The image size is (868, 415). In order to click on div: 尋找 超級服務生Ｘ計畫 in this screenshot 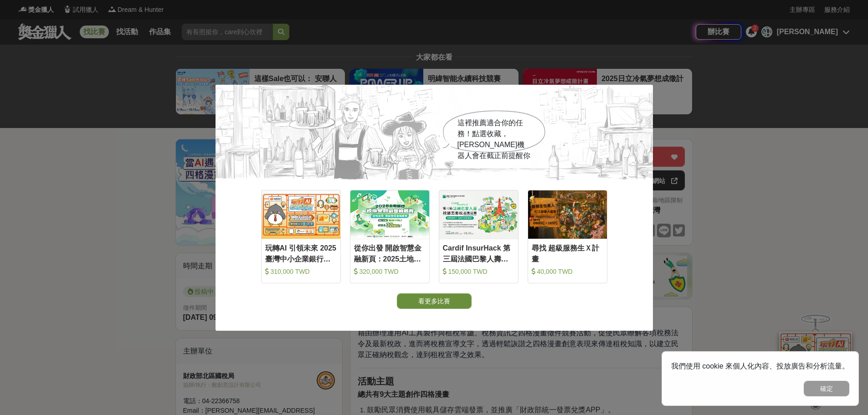, I will do `click(567, 253)`.